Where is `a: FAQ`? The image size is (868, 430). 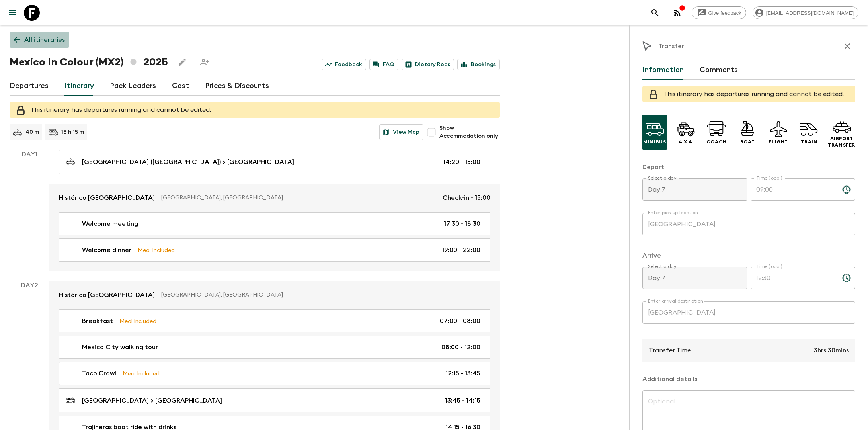
a: FAQ is located at coordinates (384, 65).